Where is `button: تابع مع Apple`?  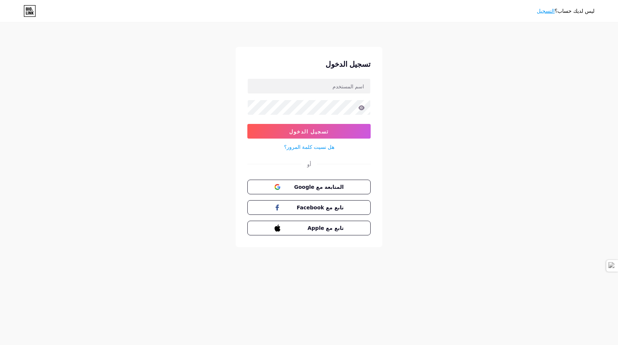
button: تابع مع Apple is located at coordinates (309, 228).